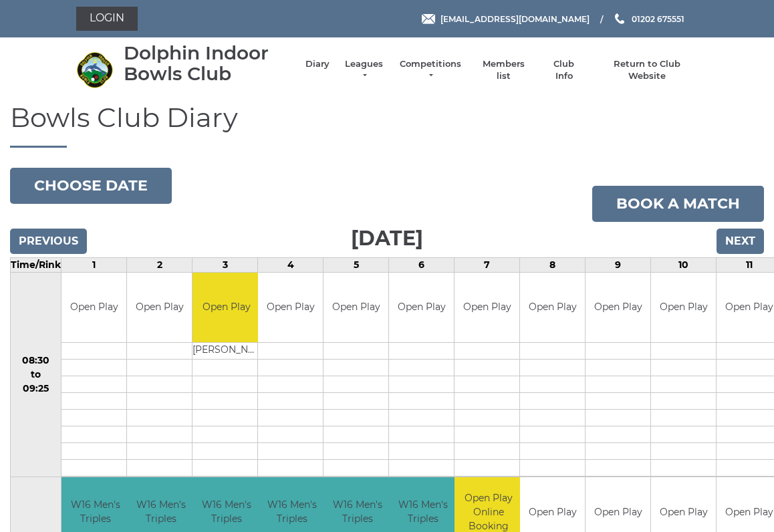 Image resolution: width=774 pixels, height=532 pixels. Describe the element at coordinates (356, 265) in the screenshot. I see `td: 5` at that location.